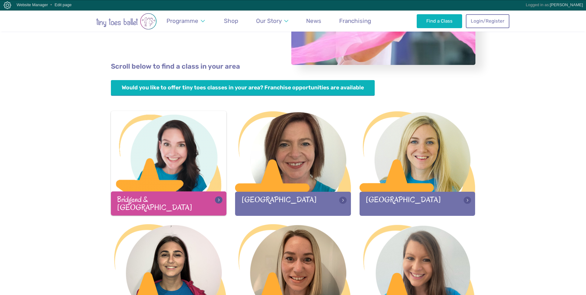 The width and height of the screenshot is (586, 295). What do you see at coordinates (186, 21) in the screenshot?
I see `a: Programme` at bounding box center [186, 21].